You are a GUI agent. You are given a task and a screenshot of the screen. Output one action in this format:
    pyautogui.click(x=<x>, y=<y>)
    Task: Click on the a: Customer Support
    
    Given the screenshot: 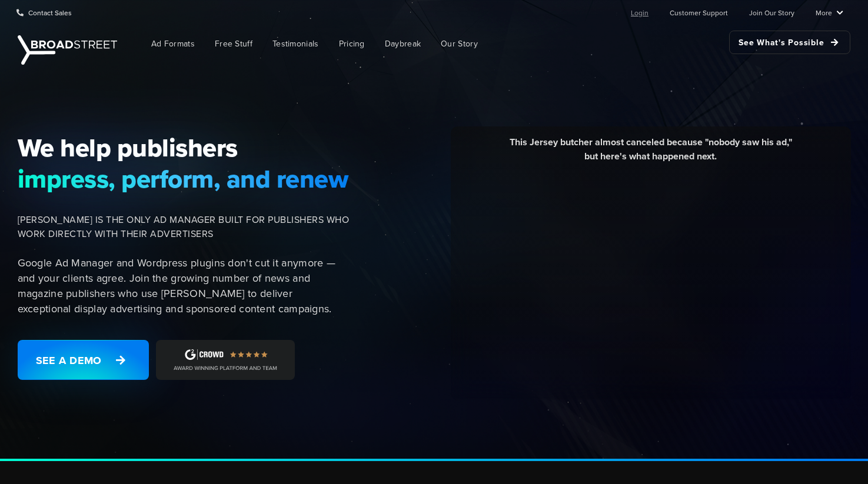 What is the action you would take?
    pyautogui.click(x=698, y=13)
    